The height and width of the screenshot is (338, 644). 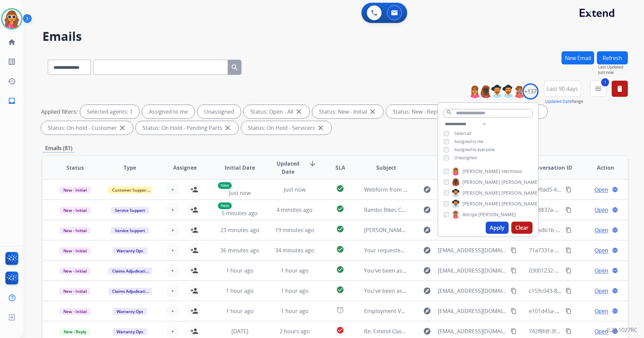 I want to click on button: Last 90 days, so click(x=563, y=89).